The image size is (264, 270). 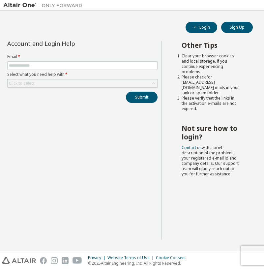 What do you see at coordinates (192, 148) in the screenshot?
I see `a: Contact us` at bounding box center [192, 148].